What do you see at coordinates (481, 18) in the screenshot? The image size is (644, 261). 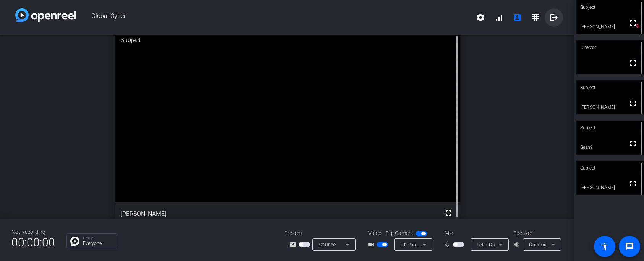 I see `mat-icon: settings` at bounding box center [481, 18].